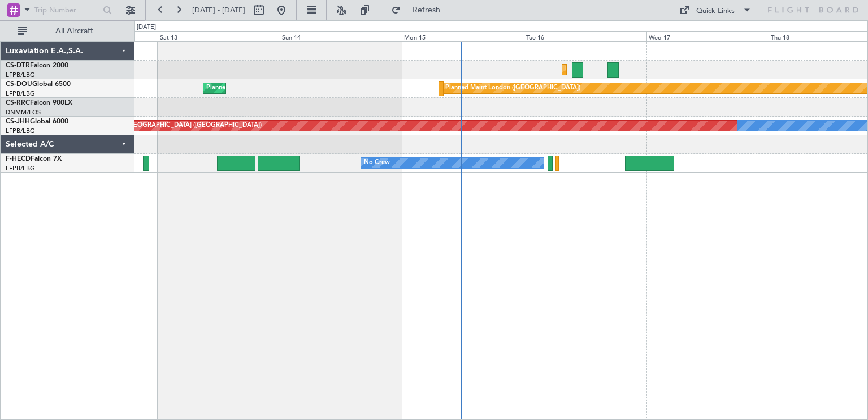 The width and height of the screenshot is (868, 420). Describe the element at coordinates (426, 10) in the screenshot. I see `span: Refresh` at that location.